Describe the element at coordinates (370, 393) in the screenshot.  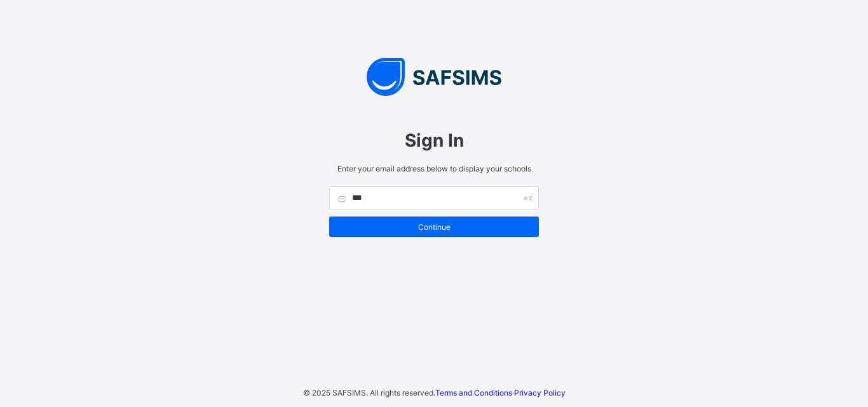
I see `span: © 2025 SAFSIMS. All rights reserved.` at that location.